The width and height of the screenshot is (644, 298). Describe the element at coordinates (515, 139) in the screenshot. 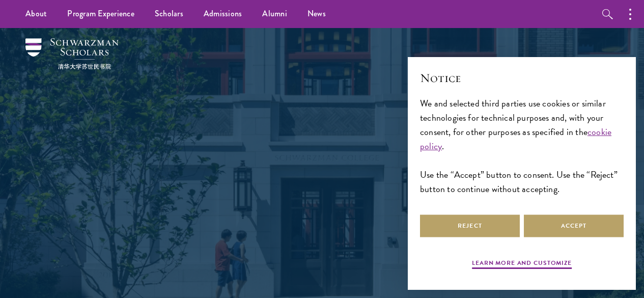

I see `a: cookie policy` at that location.